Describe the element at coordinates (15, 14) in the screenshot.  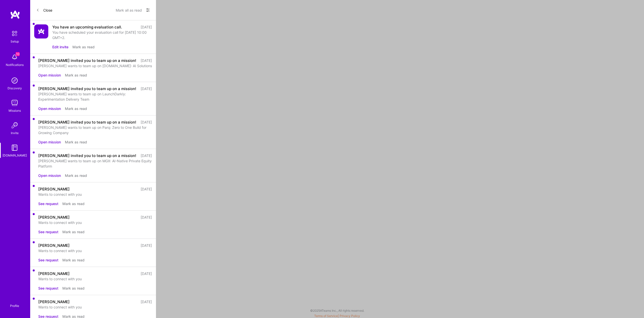
I see `img: logo` at that location.